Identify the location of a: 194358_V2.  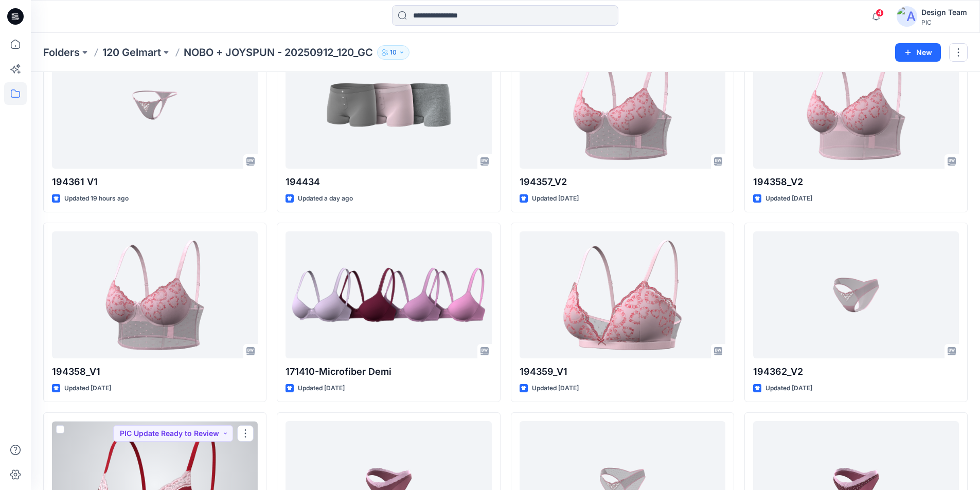
(856, 105).